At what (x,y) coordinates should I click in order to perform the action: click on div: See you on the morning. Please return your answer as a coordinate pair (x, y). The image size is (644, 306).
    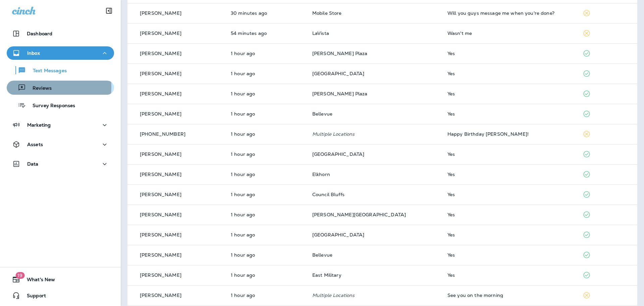
    Looking at the image, I should click on (510, 296).